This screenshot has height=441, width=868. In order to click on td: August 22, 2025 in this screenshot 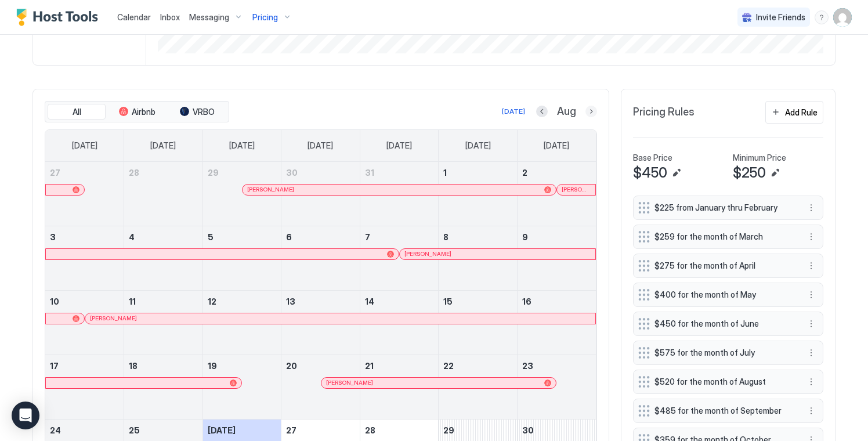, I will do `click(478, 387)`.